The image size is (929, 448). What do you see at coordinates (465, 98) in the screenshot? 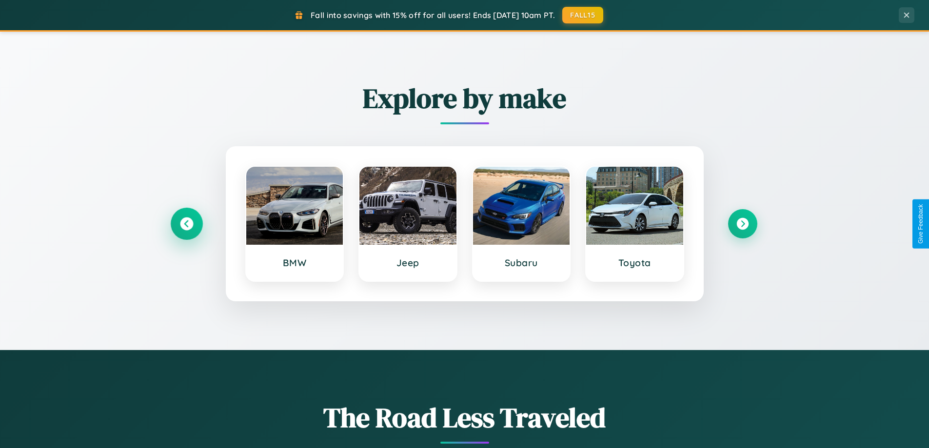
I see `h2: Explore by make` at bounding box center [465, 98].